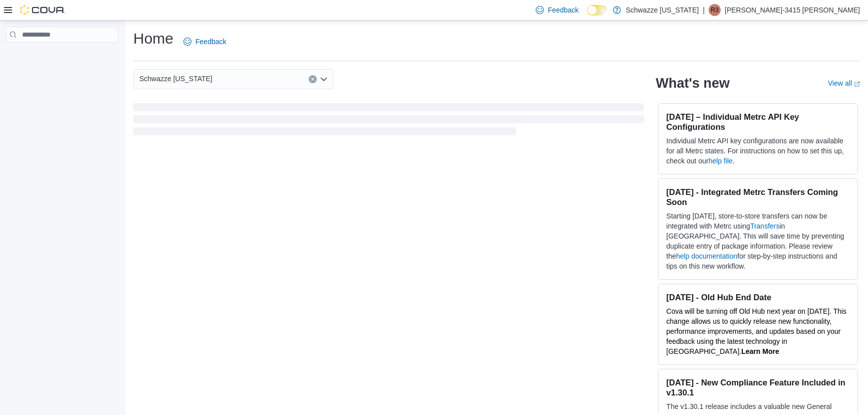  What do you see at coordinates (693, 83) in the screenshot?
I see `h2: What's new` at bounding box center [693, 83].